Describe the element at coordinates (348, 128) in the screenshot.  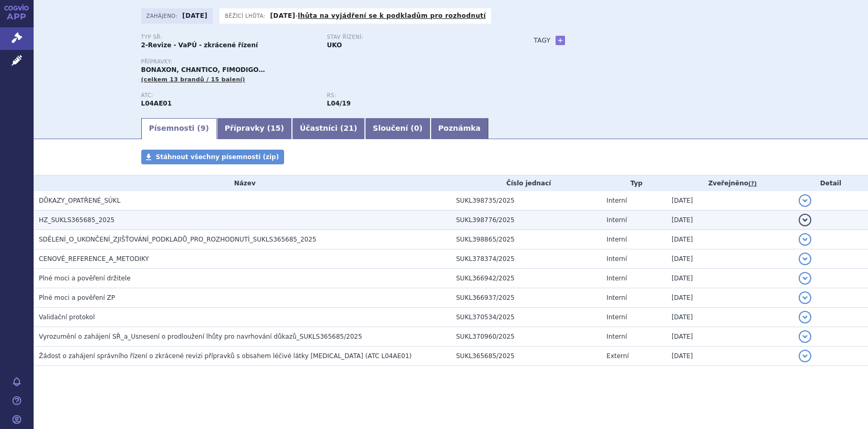
I see `span: 21` at that location.